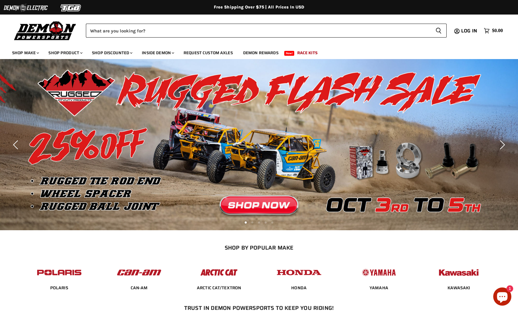  Describe the element at coordinates (139, 272) in the screenshot. I see `img: POPULAR_MAKE_logo_1_adc20308-ab24-48c4-9fac-e3c1a623d575.jpg` at that location.